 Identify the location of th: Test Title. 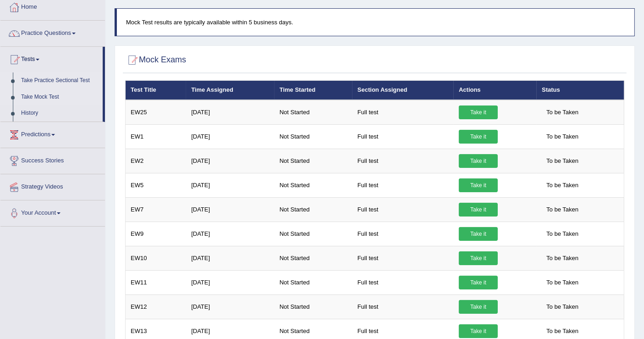
(156, 90).